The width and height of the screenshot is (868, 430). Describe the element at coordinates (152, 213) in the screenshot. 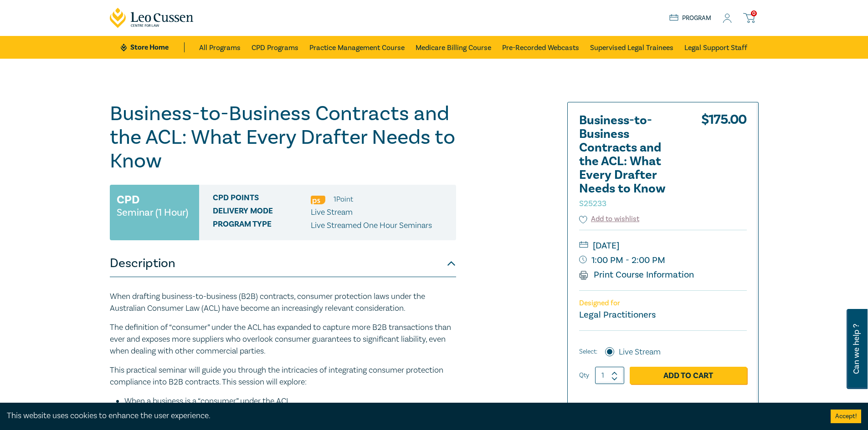

I see `small: Seminar (1 Hour)` at that location.